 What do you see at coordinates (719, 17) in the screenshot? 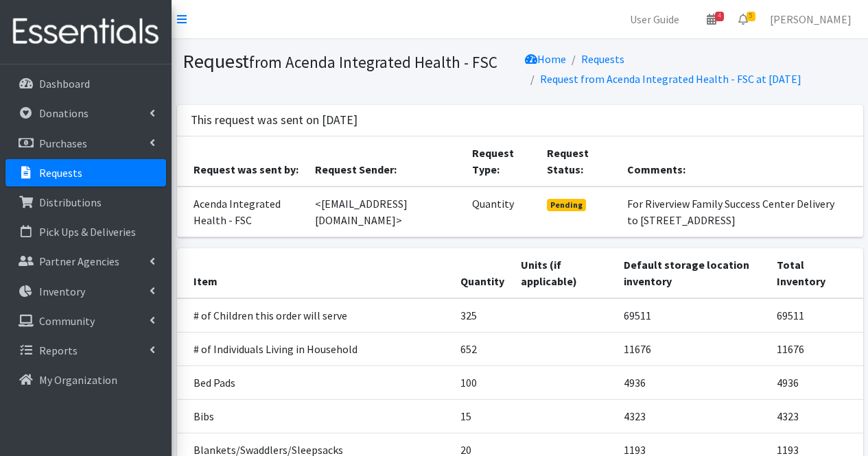
I see `span: 4` at bounding box center [719, 17].